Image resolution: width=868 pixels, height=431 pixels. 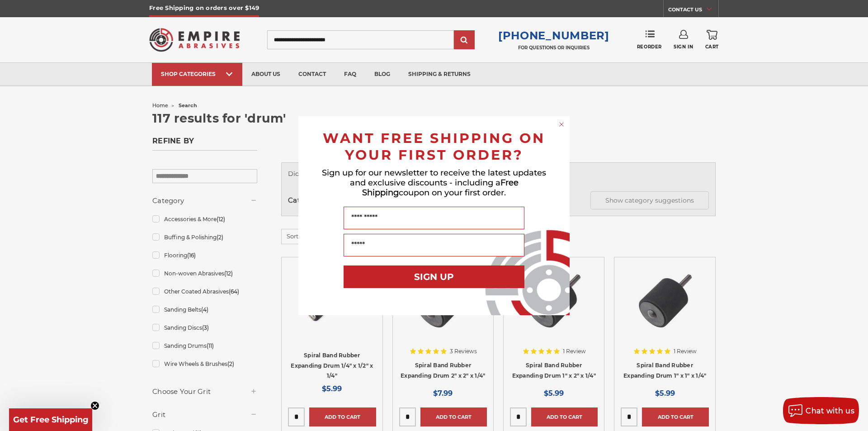 What do you see at coordinates (562, 124) in the screenshot?
I see `button: Close dialog` at bounding box center [562, 124].